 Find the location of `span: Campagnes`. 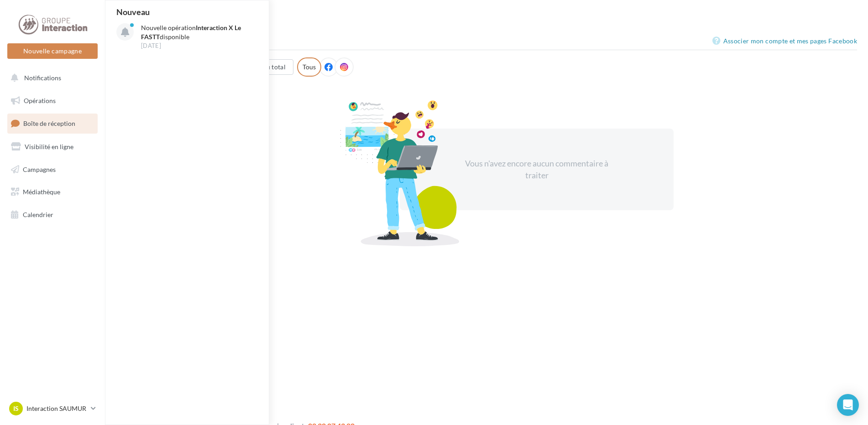

span: Campagnes is located at coordinates (39, 169).